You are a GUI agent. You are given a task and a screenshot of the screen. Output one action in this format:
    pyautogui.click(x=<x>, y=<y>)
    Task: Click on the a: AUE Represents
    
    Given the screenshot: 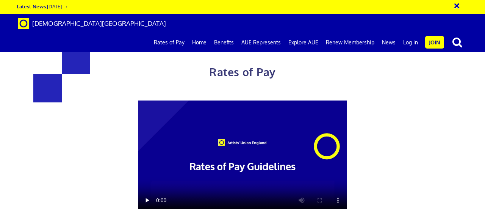 What is the action you would take?
    pyautogui.click(x=261, y=42)
    